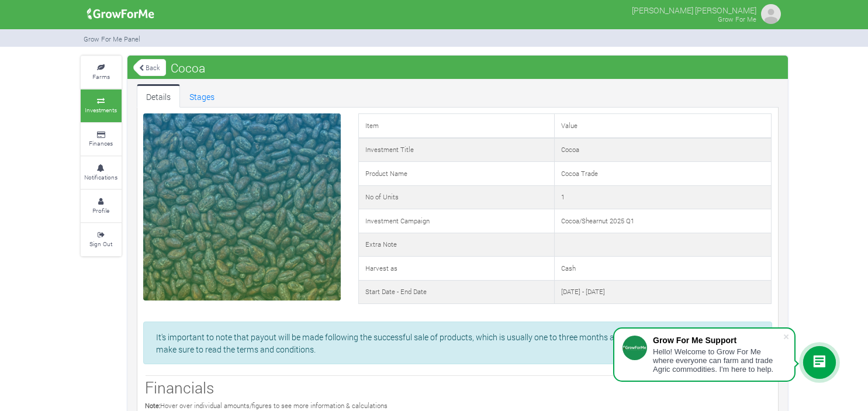  What do you see at coordinates (187, 68) in the screenshot?
I see `span: Cocoa` at bounding box center [187, 68].